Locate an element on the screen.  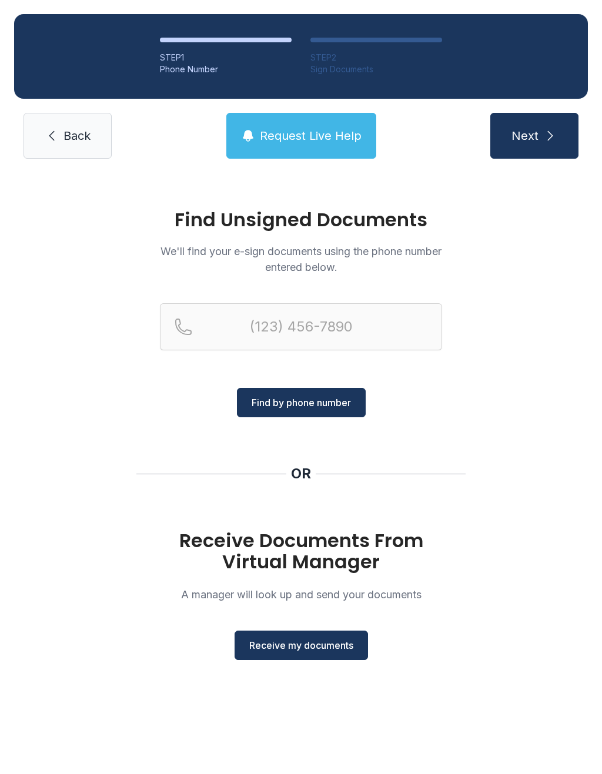
span: Receive my documents is located at coordinates (301, 646).